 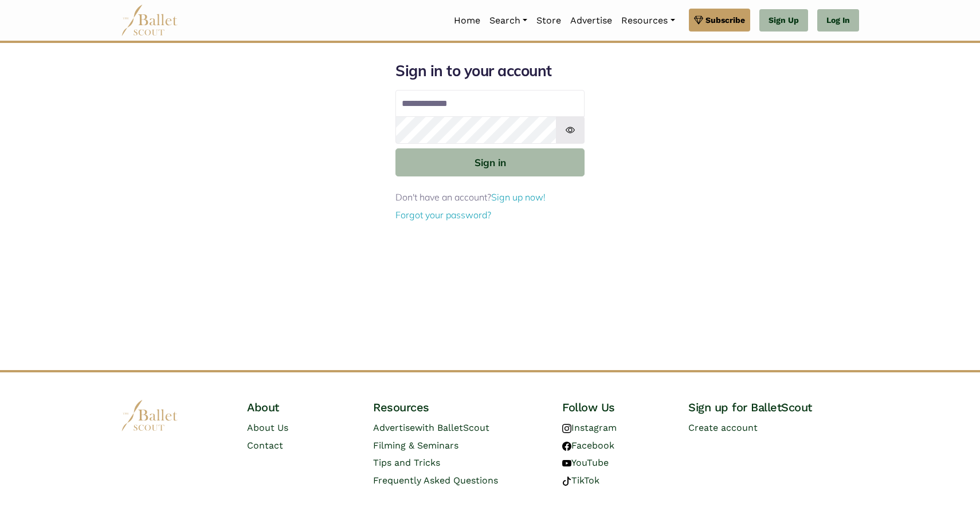 I want to click on a: Search, so click(x=509, y=21).